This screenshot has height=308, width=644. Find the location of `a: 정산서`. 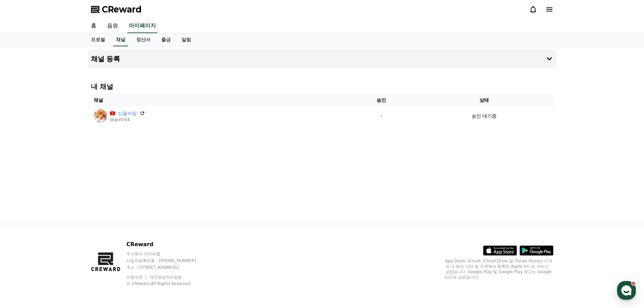

a: 정산서 is located at coordinates (143, 40).